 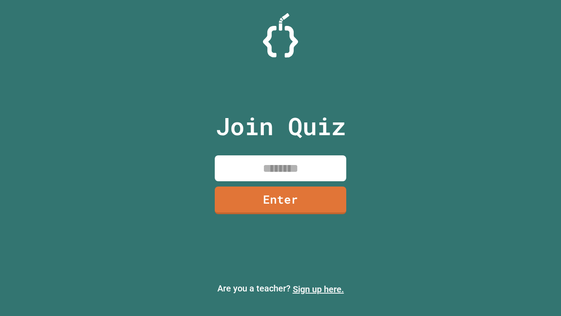 I want to click on img: Logo.svg, so click(x=281, y=35).